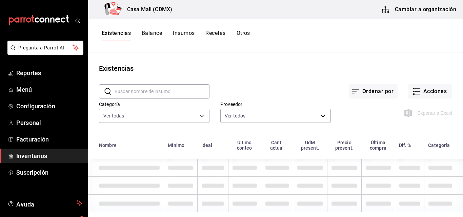  I want to click on a: Pregunta a Parrot AI, so click(44, 53).